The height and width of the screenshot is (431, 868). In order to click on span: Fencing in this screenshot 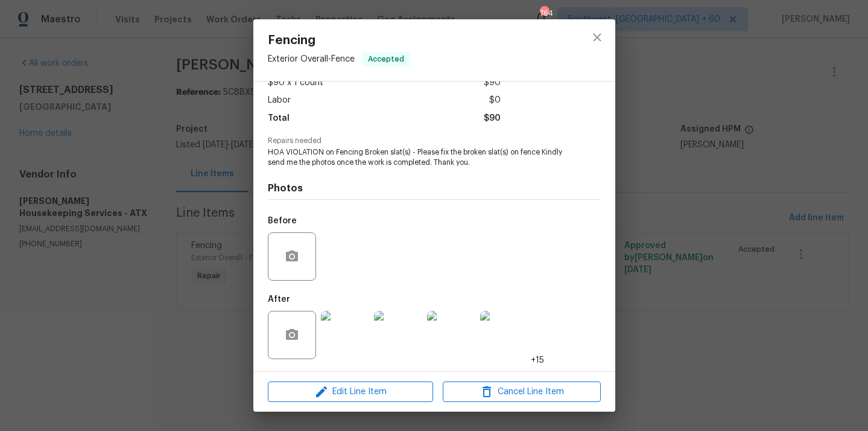, I will do `click(339, 41)`.